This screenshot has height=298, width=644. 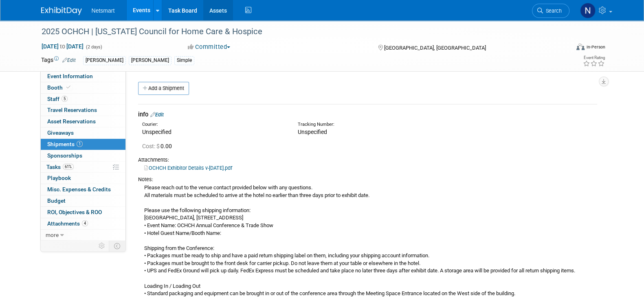 I want to click on a: Playbook, so click(x=83, y=178).